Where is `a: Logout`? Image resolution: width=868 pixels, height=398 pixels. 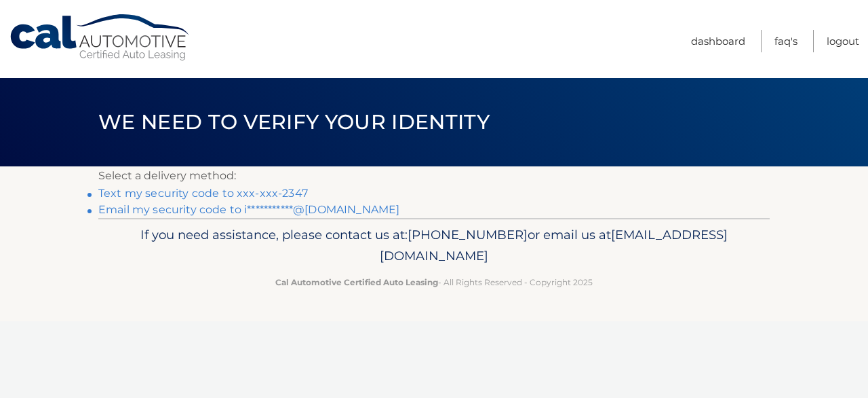 a: Logout is located at coordinates (843, 41).